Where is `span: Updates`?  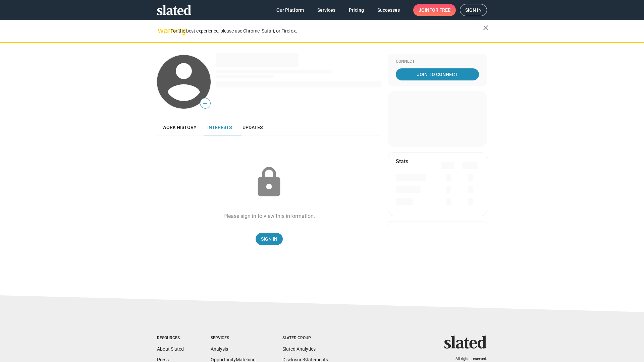 span: Updates is located at coordinates (252, 127).